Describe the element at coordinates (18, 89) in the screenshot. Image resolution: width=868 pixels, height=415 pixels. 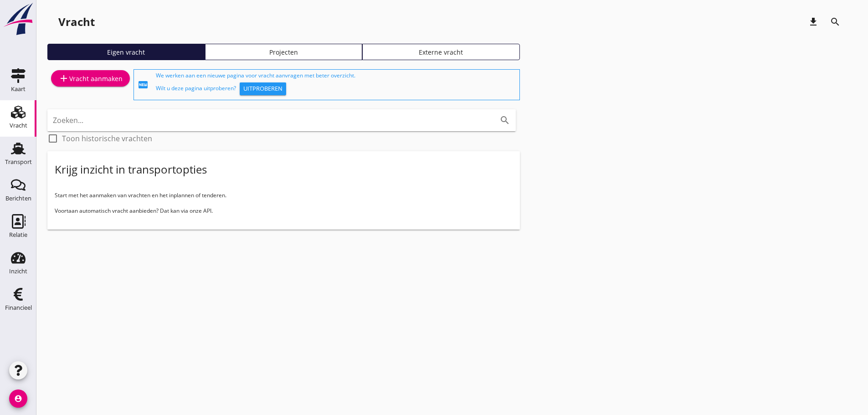
I see `div: Kaart` at that location.